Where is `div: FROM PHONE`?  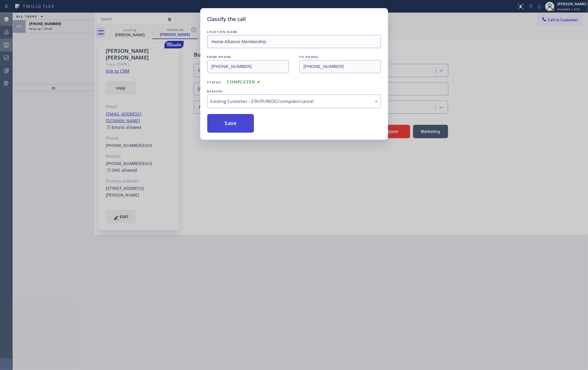 div: FROM PHONE is located at coordinates (248, 56).